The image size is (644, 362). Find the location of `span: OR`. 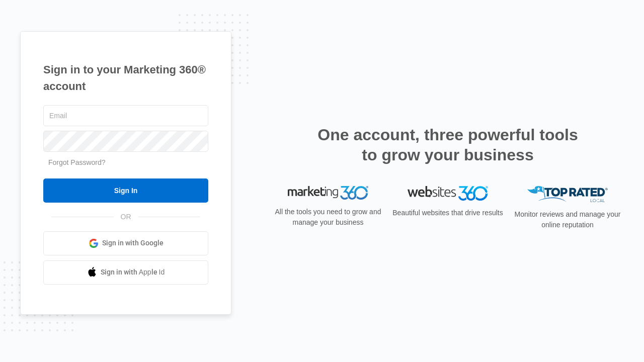

span: OR is located at coordinates (126, 216).